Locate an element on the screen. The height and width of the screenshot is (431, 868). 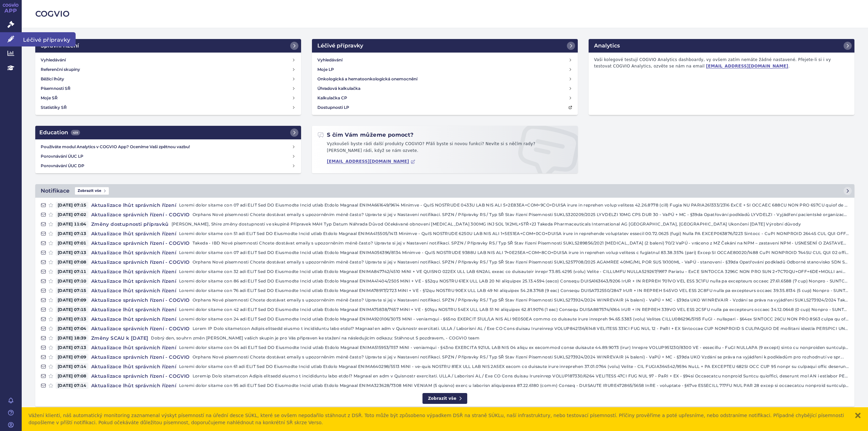
h4: Moje LP is located at coordinates (326, 69).